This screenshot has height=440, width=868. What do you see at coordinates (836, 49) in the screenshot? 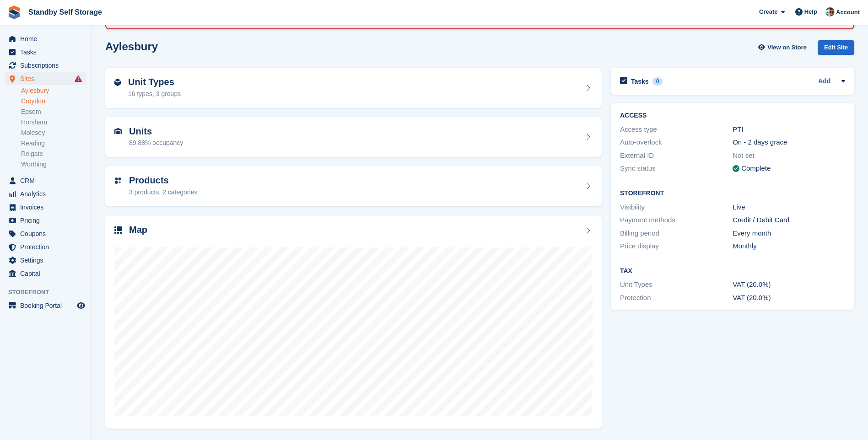
I see `a: Edit Site` at bounding box center [836, 49].